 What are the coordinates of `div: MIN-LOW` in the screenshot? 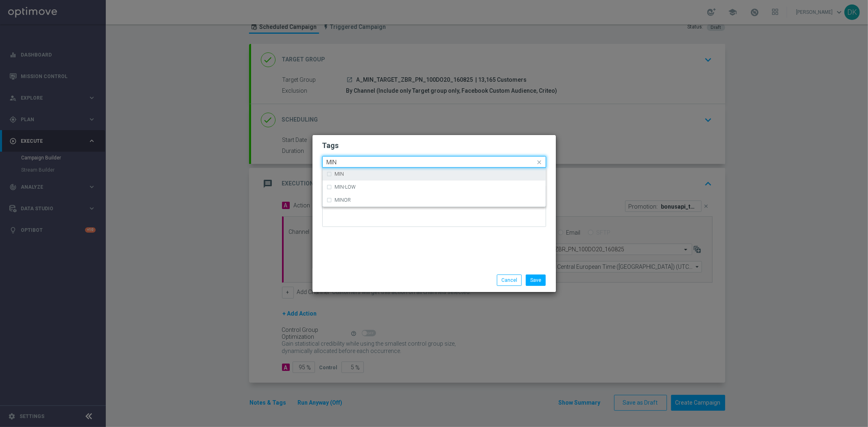 It's located at (434, 187).